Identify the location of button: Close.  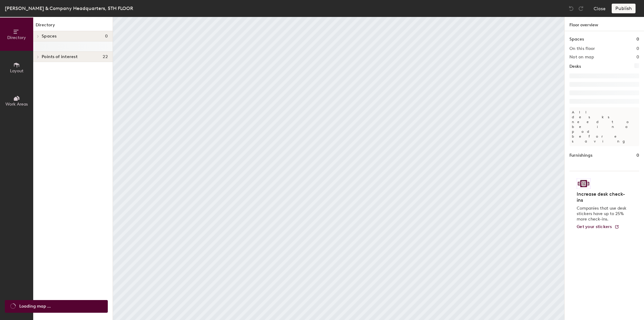
(600, 8).